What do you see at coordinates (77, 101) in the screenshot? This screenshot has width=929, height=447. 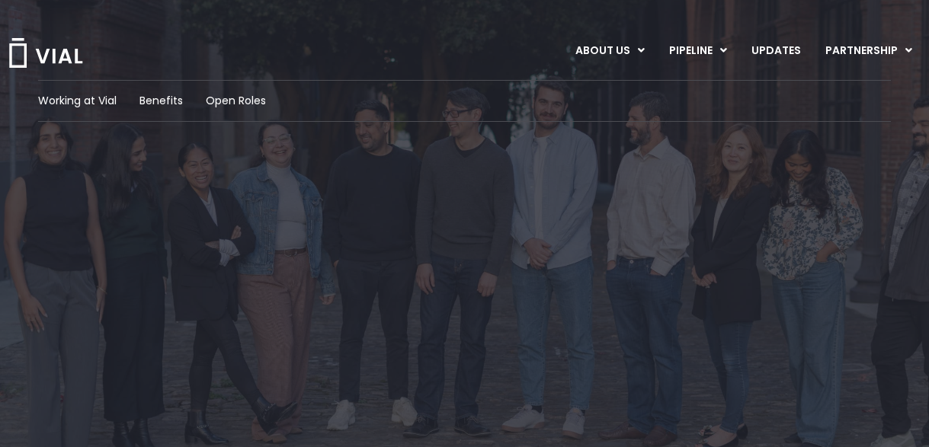 I see `a: Working at Vial` at bounding box center [77, 101].